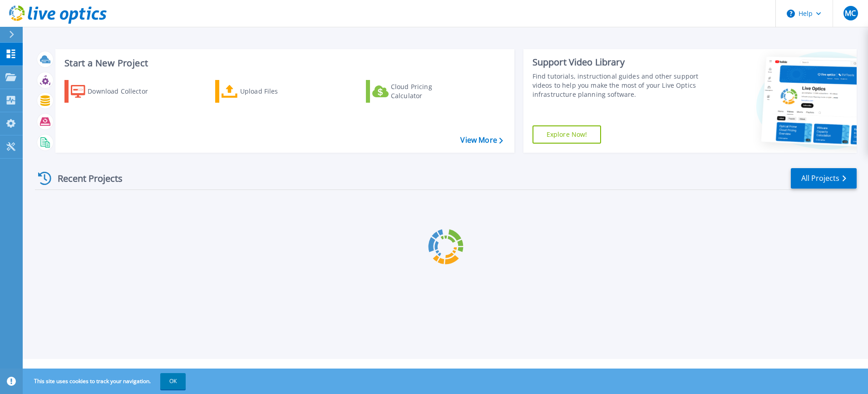 Image resolution: width=868 pixels, height=394 pixels. I want to click on div: Support Video Library, so click(617, 62).